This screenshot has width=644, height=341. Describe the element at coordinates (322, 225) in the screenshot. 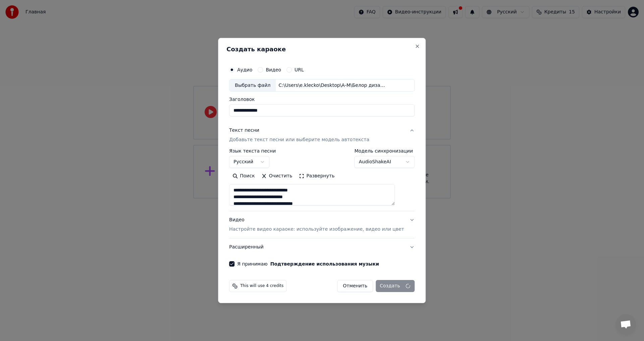

I see `button: ВидеоНастройте видео караоке: используйте изображение, видео или цвет` at that location.